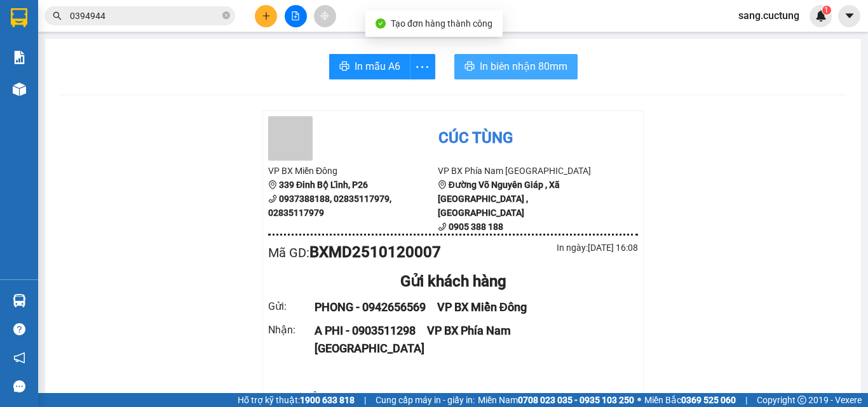 The width and height of the screenshot is (868, 407). What do you see at coordinates (422, 67) in the screenshot?
I see `span: more` at bounding box center [422, 67].